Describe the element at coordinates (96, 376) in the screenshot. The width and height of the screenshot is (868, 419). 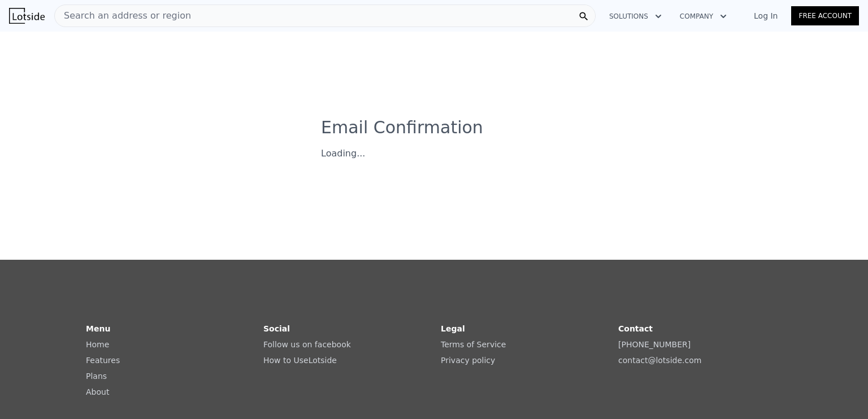
I see `a: Plans` at that location.